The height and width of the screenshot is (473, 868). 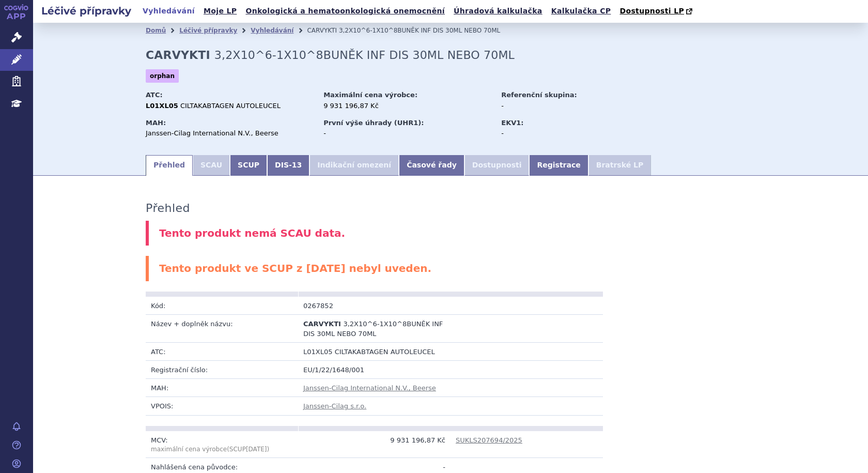 I want to click on div: 9 931 196,87 Kč, so click(x=407, y=106).